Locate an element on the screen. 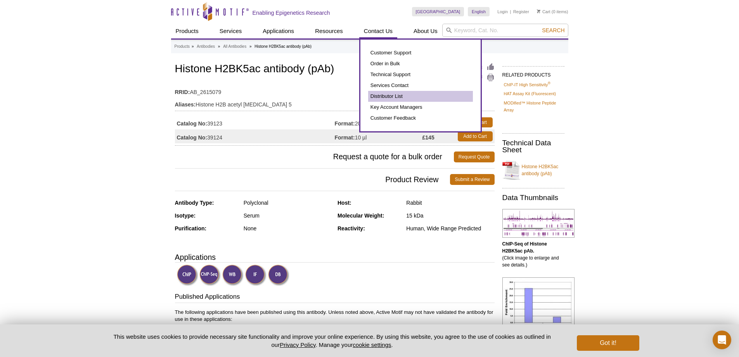 The image size is (739, 357). h2: RELATED PRODUCTS is located at coordinates (534, 73).